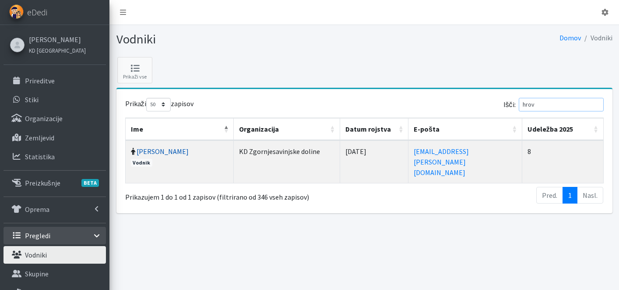  Describe the element at coordinates (55, 209) in the screenshot. I see `a: Oprema` at that location.